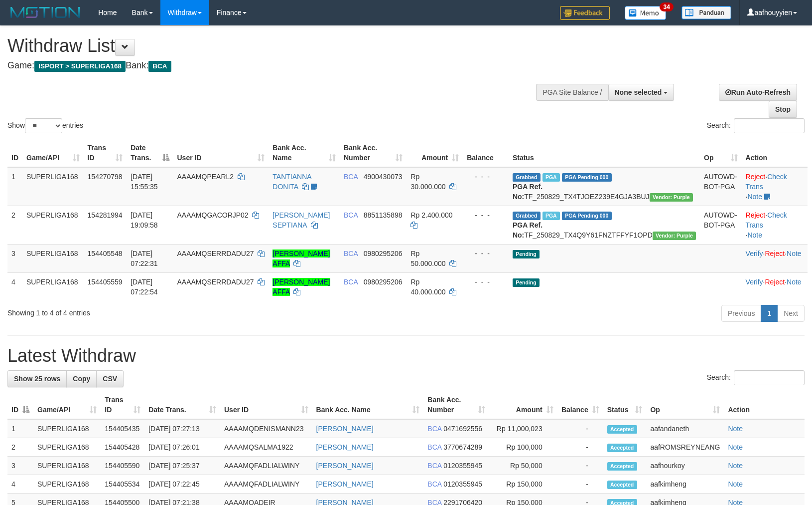  I want to click on span: Rp 50.000.000, so click(428, 258).